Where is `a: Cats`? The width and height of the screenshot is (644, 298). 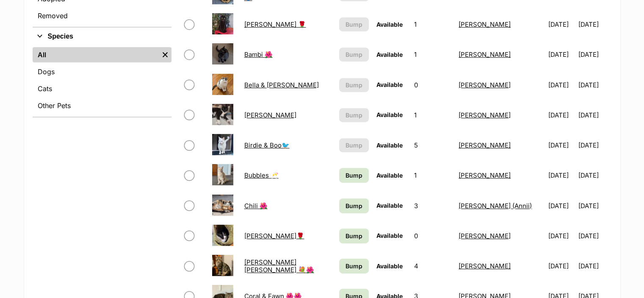
a: Cats is located at coordinates (102, 88).